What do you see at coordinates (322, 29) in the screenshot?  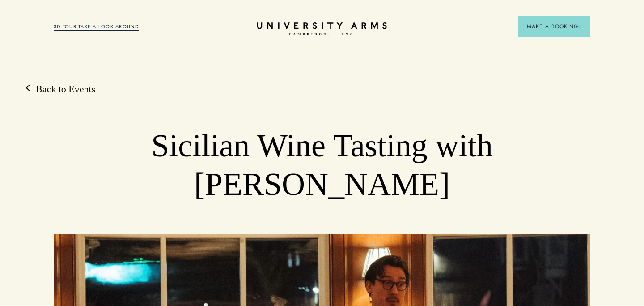 I see `a: Home` at bounding box center [322, 29].